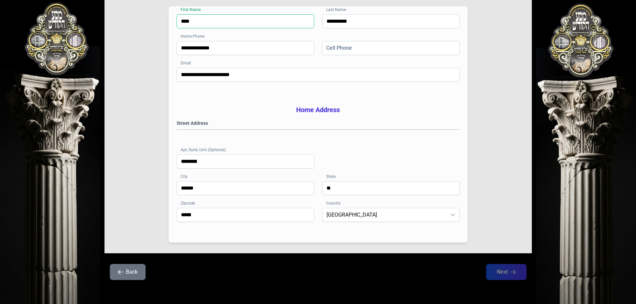 The width and height of the screenshot is (636, 304). What do you see at coordinates (384, 215) in the screenshot?
I see `span: United States` at bounding box center [384, 215].